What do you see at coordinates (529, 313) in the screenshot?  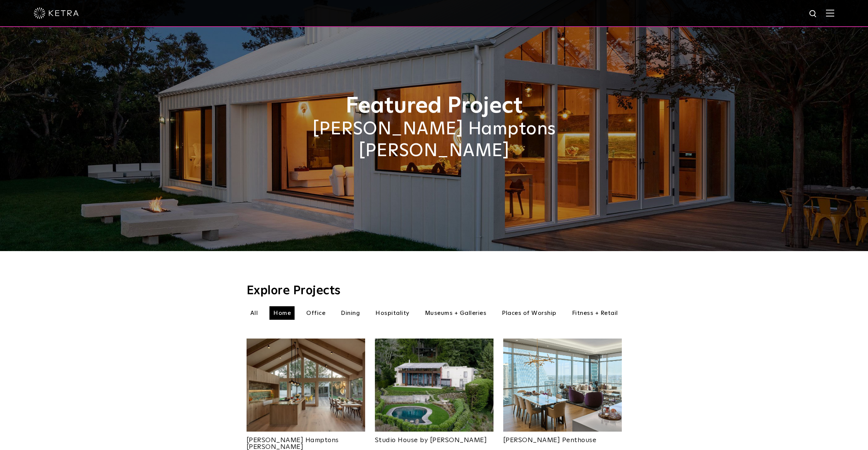 I see `li: Places of Worship` at bounding box center [529, 313].